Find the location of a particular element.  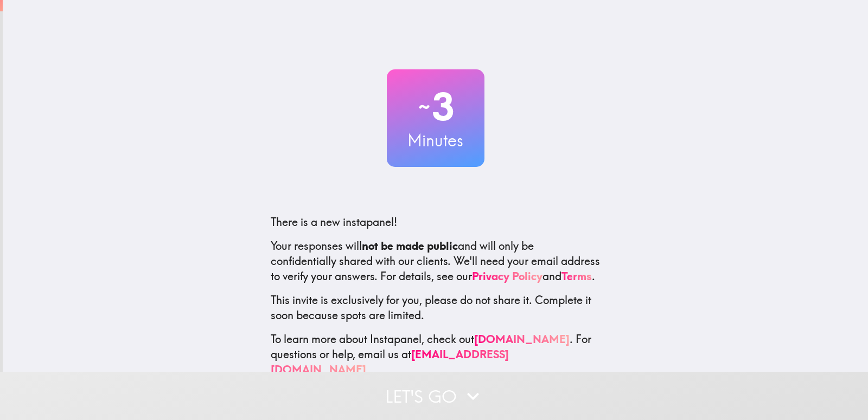

p: To learn more about Instapanel, check out . For questions or help, email us at . is located at coordinates (436, 354).